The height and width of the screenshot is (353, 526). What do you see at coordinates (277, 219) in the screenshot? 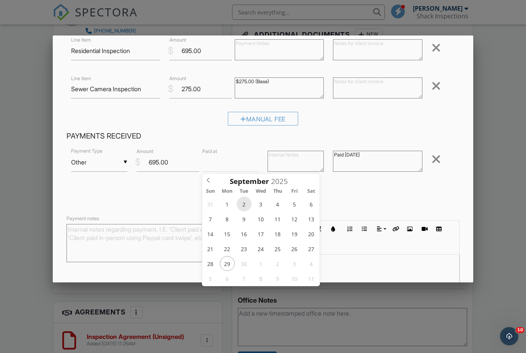
I see `span: September 11, 2025` at bounding box center [277, 219].